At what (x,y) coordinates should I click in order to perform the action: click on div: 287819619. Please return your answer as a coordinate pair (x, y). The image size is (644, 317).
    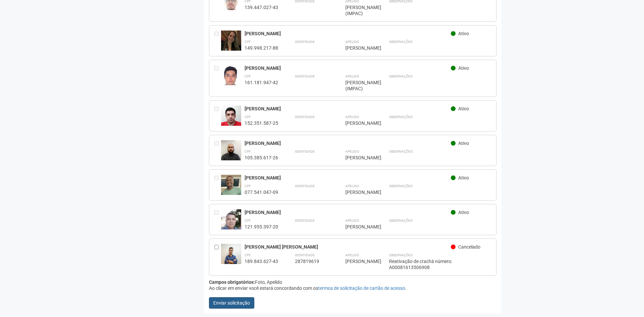
    Looking at the image, I should click on (312, 262).